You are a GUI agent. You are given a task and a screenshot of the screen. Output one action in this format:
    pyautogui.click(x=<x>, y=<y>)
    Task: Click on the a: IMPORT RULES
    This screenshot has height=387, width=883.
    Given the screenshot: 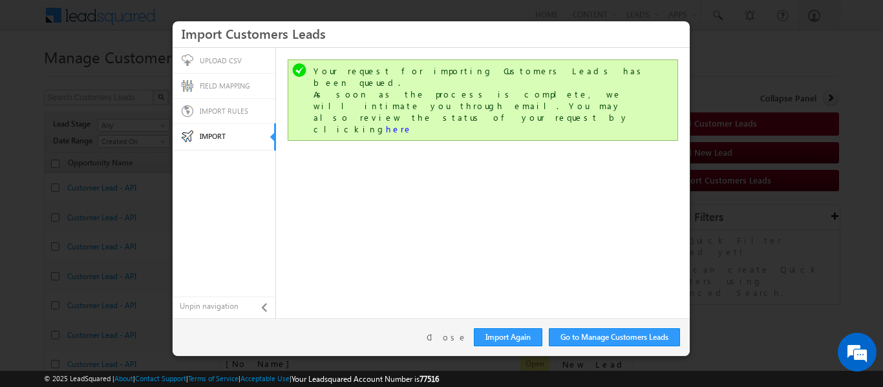 What is the action you would take?
    pyautogui.click(x=224, y=111)
    